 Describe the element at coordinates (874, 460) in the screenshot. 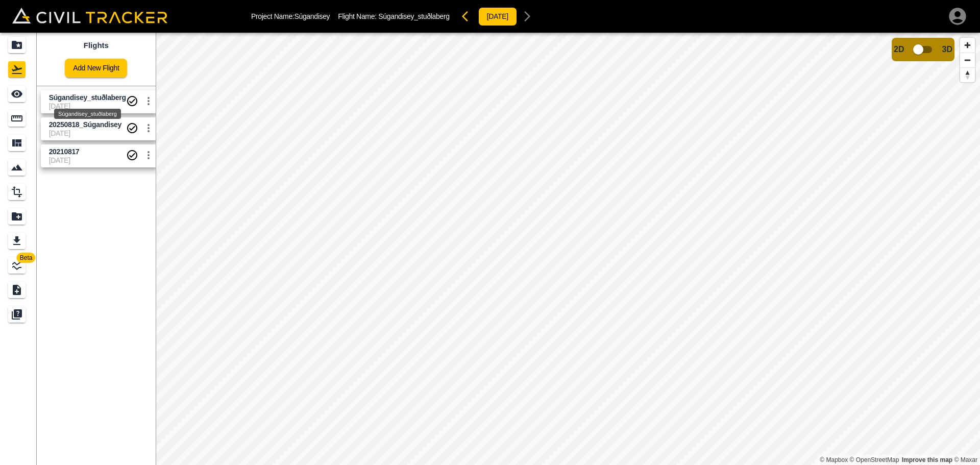

I see `a: OpenStreetMap` at that location.